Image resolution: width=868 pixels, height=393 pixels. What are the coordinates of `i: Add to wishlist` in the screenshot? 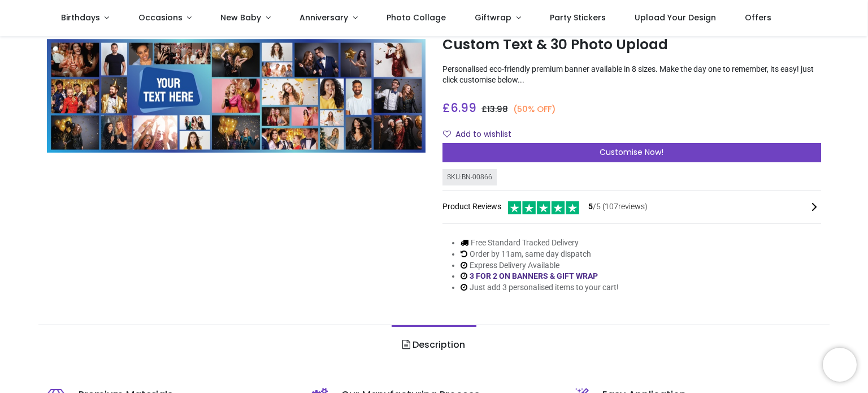 It's located at (447, 134).